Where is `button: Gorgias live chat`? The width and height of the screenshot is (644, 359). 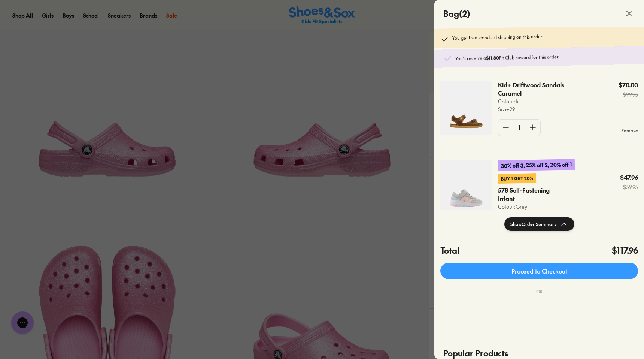
button: Gorgias live chat is located at coordinates (15, 14).